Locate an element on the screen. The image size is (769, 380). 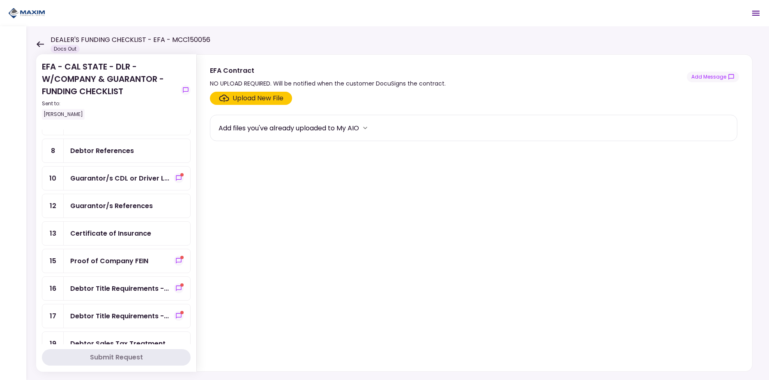
img: Partner icon is located at coordinates (27, 13).